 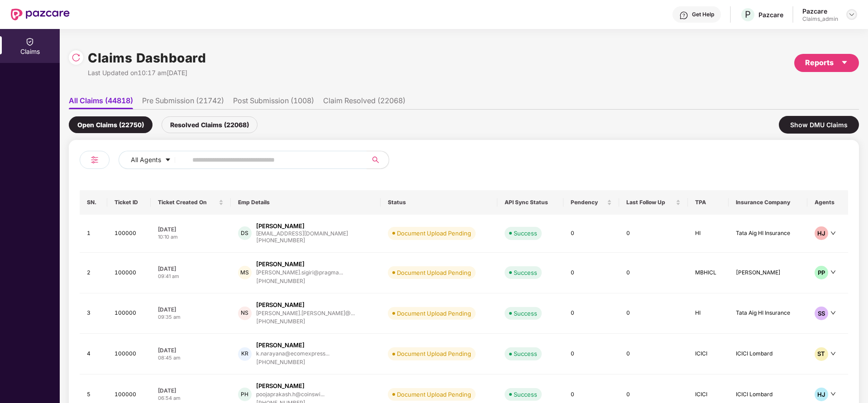 I want to click on td: ICICI Lombard, so click(x=768, y=354).